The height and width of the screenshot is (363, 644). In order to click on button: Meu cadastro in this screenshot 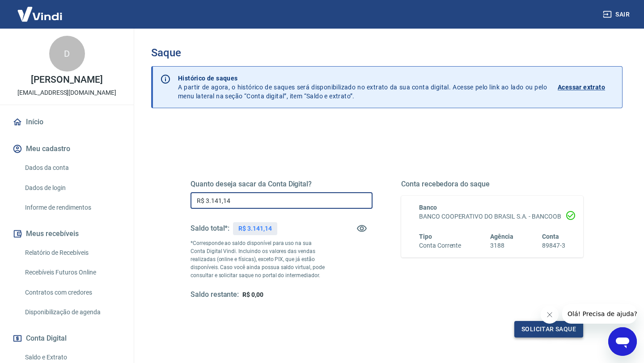, I will do `click(67, 149)`.